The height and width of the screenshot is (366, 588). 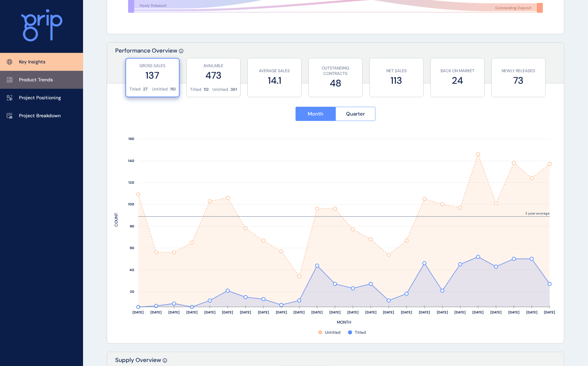 What do you see at coordinates (457, 71) in the screenshot?
I see `p: BACK ON MARKET` at bounding box center [457, 71].